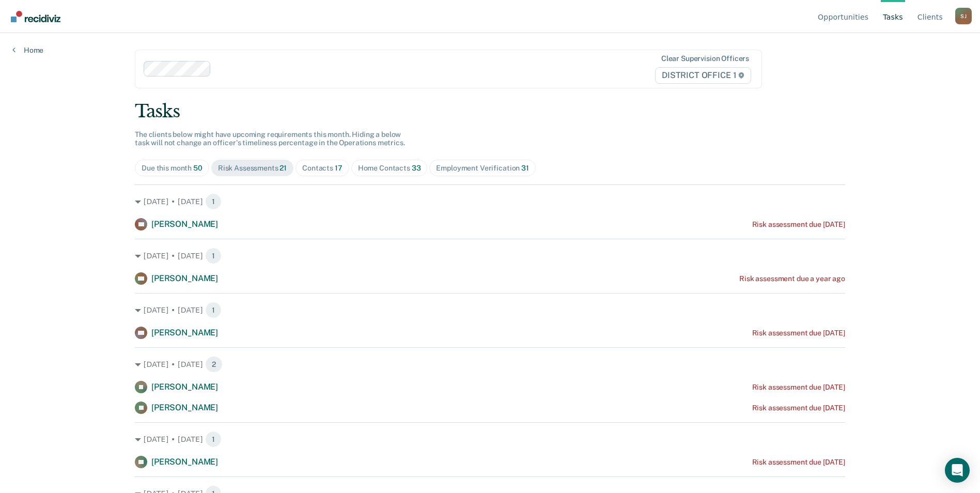 This screenshot has height=493, width=980. What do you see at coordinates (269, 139) in the screenshot?
I see `span: The clients below might have upcoming requirements this month. Hiding a below task will not chang...` at bounding box center [269, 139].